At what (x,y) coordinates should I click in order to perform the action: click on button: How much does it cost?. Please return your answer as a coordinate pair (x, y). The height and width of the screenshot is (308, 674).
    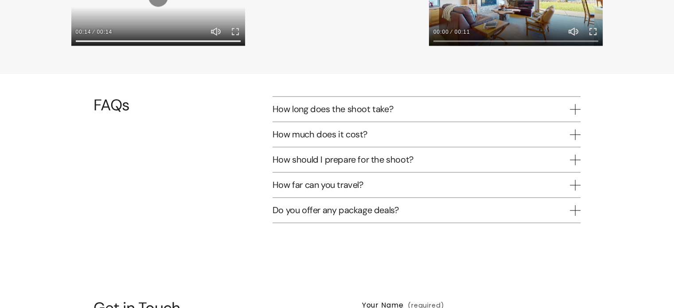
    Looking at the image, I should click on (426, 134).